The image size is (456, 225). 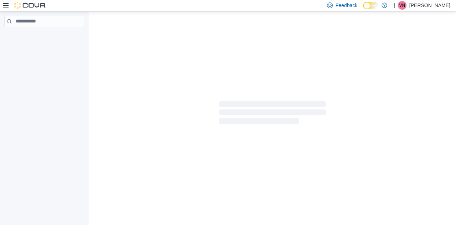 I want to click on span: VN, so click(x=403, y=5).